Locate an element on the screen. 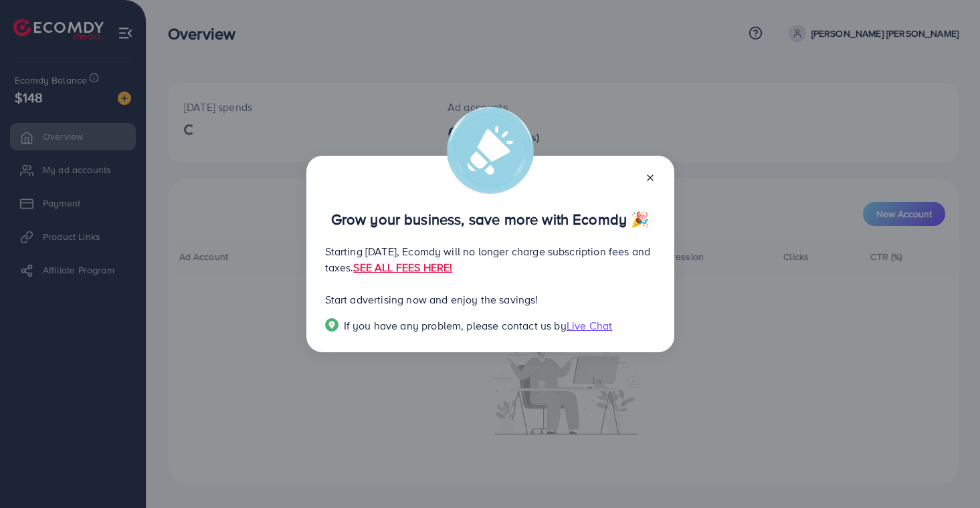 The height and width of the screenshot is (508, 980). p: Grow your business, save more with Ecomdy 🎉 is located at coordinates (490, 219).